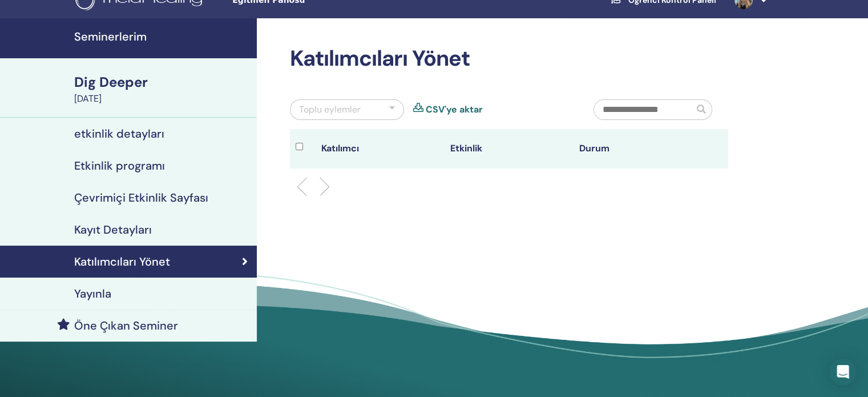 The image size is (868, 397). I want to click on th: Etkinlik, so click(509, 149).